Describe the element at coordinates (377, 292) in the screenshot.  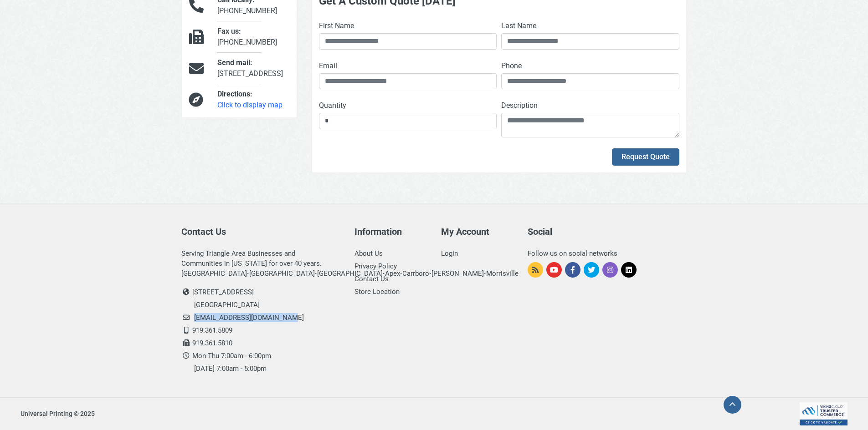
I see `a: Store Location` at that location.